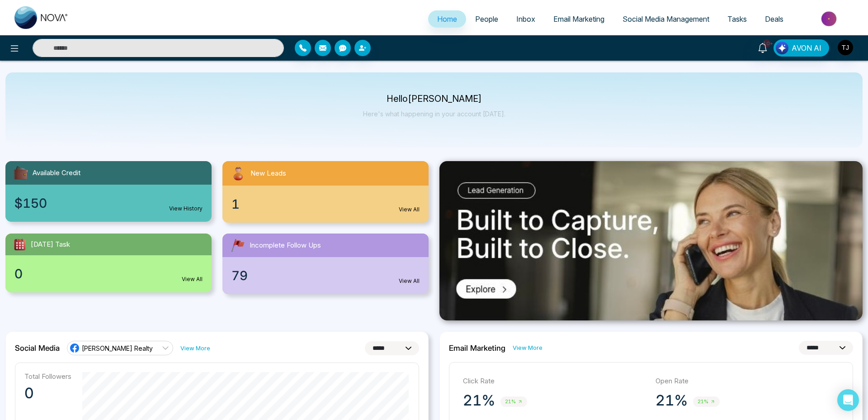  What do you see at coordinates (737, 19) in the screenshot?
I see `span: Tasks` at bounding box center [737, 19].